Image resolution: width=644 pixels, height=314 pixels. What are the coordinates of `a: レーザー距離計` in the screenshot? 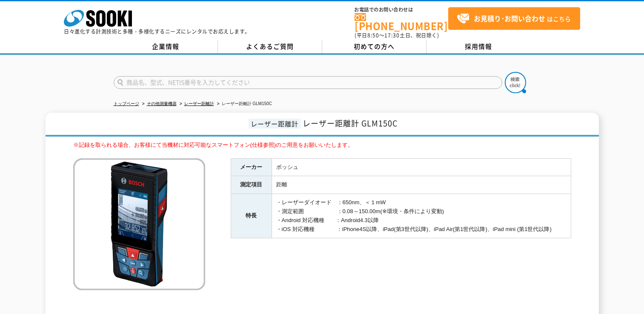 It's located at (199, 104).